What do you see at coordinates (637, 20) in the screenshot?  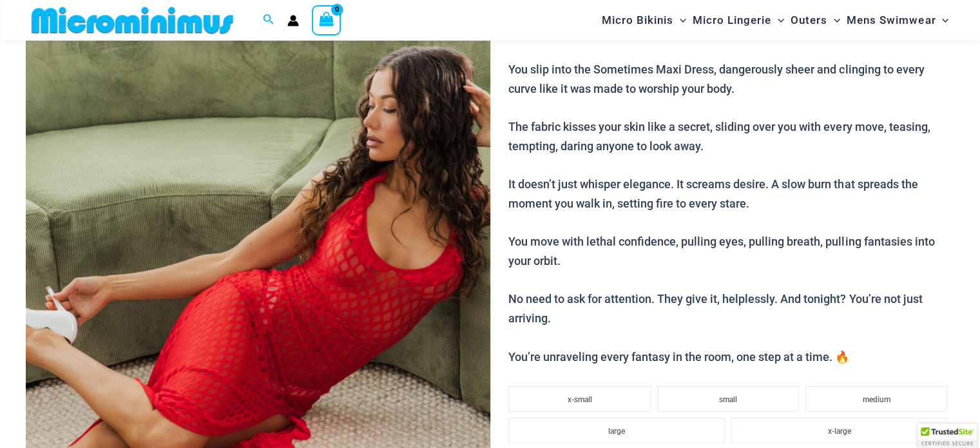 I see `span: Micro Bikinis` at bounding box center [637, 20].